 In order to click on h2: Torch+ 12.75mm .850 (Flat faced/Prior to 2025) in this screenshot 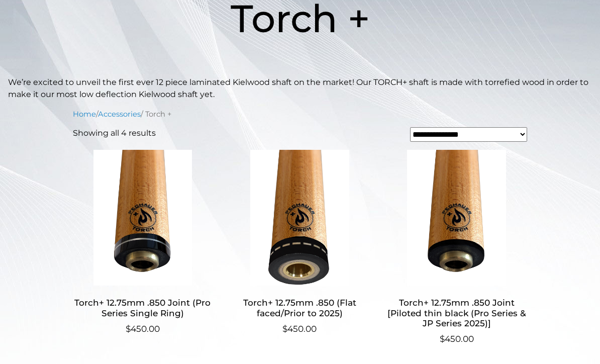, I will do `click(299, 308)`.